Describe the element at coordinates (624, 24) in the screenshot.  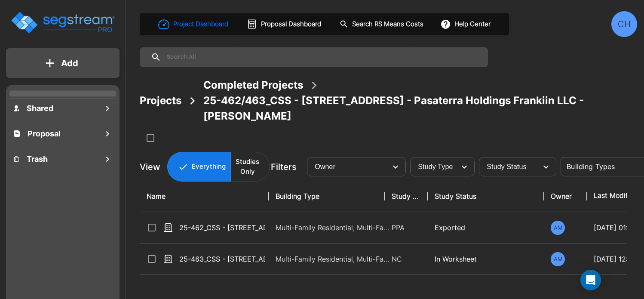
I see `div: CH` at that location.